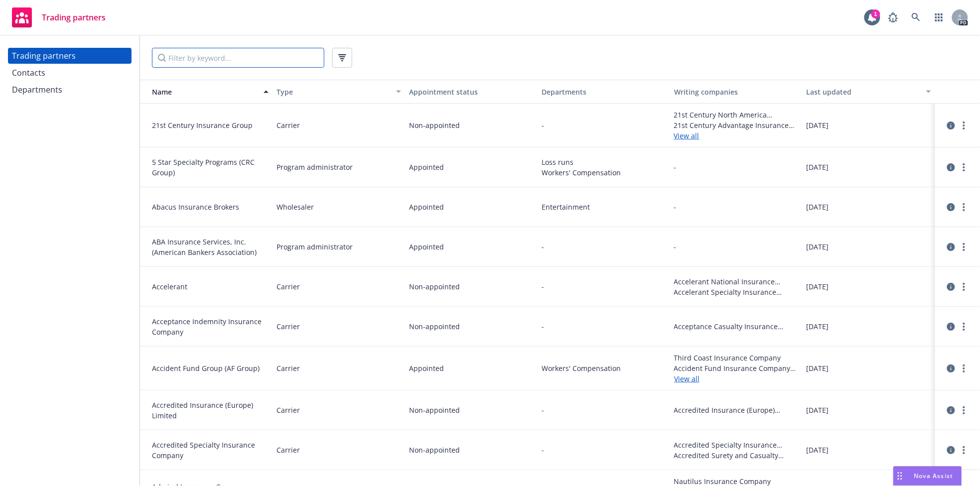 This screenshot has height=486, width=980. I want to click on div: Last updated, so click(863, 91).